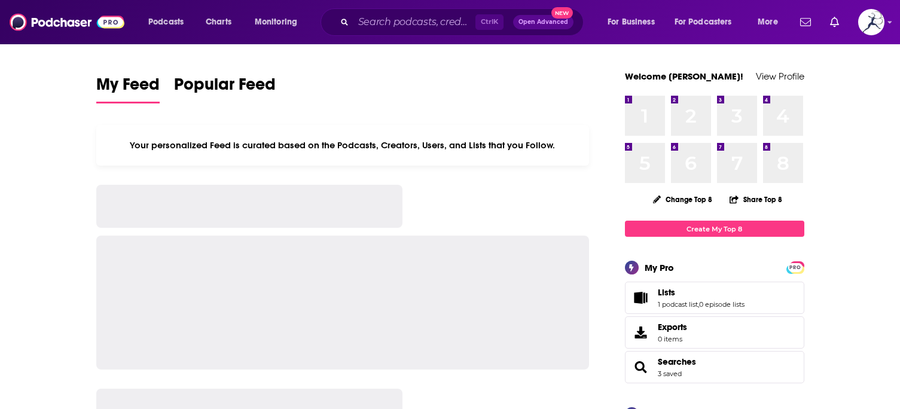 This screenshot has width=900, height=409. What do you see at coordinates (659, 267) in the screenshot?
I see `div: My Pro` at bounding box center [659, 267].